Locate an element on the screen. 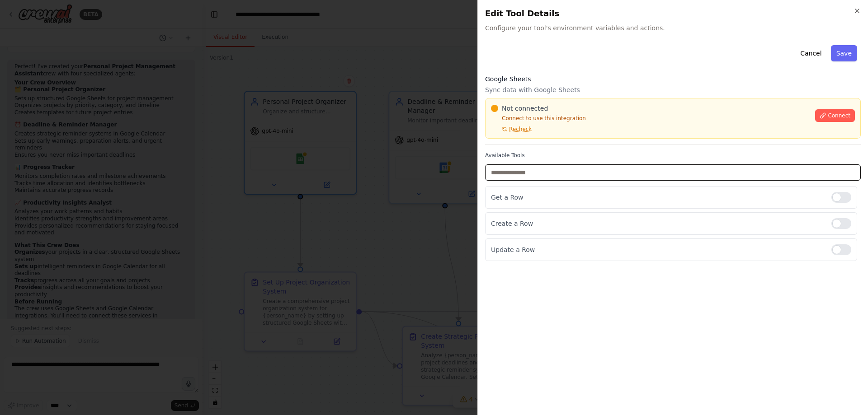 The width and height of the screenshot is (868, 415). button: Cancel is located at coordinates (810, 53).